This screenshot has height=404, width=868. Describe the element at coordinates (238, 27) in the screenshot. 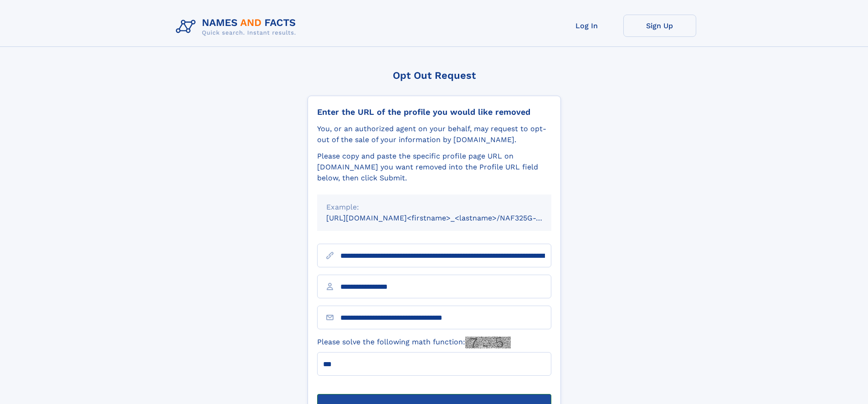

I see `img: Logo Names and Facts` at that location.